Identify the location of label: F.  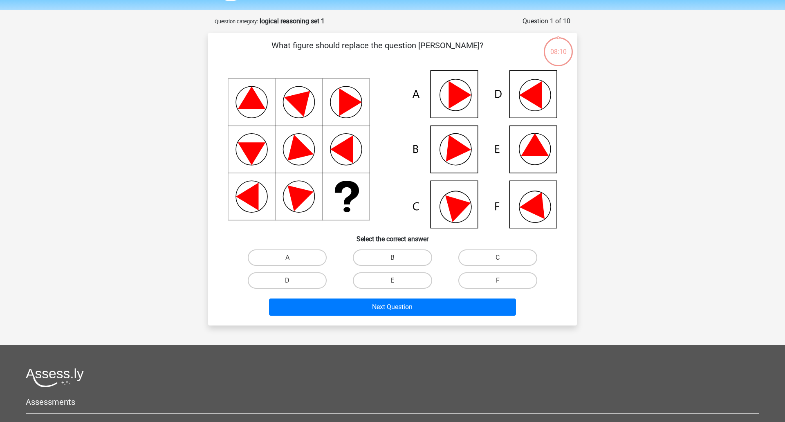
(497, 280).